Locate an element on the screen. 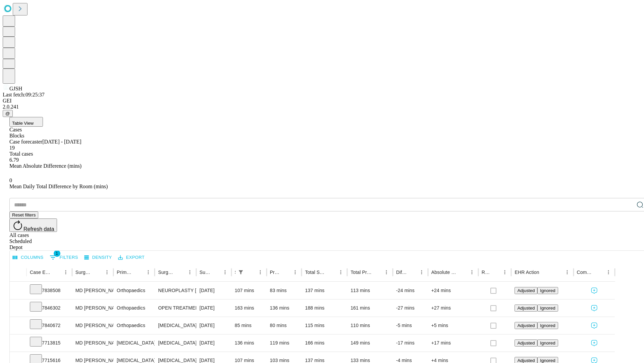  div: 161 mins is located at coordinates (370, 307).